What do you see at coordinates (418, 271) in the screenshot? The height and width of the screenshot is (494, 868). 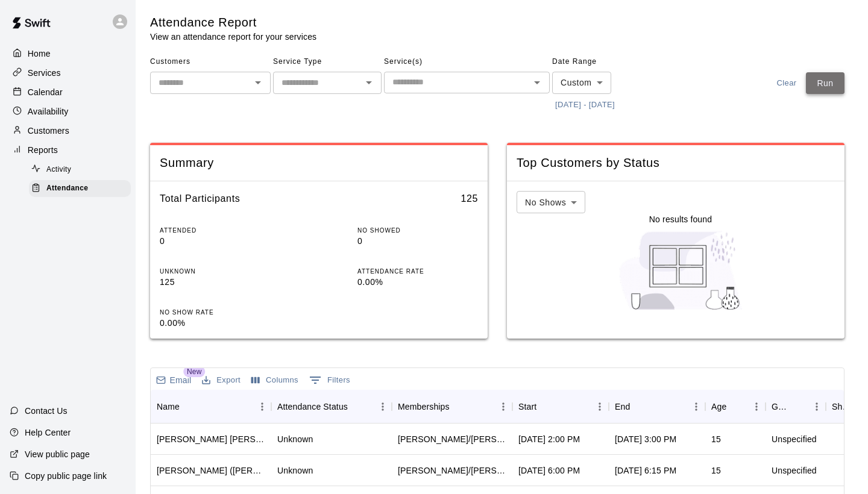 I see `p: ATTENDANCE RATE` at bounding box center [418, 271].